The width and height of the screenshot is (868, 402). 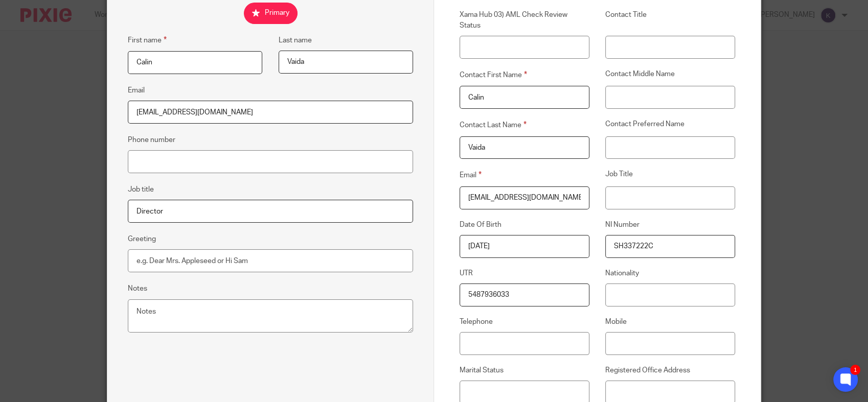 What do you see at coordinates (524, 225) in the screenshot?
I see `label: Date Of Birth` at bounding box center [524, 225].